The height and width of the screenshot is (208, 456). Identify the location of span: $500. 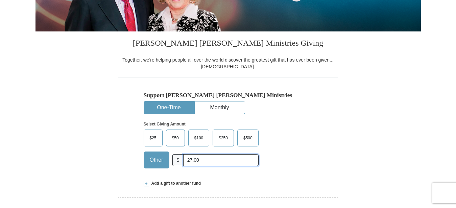
(248, 138).